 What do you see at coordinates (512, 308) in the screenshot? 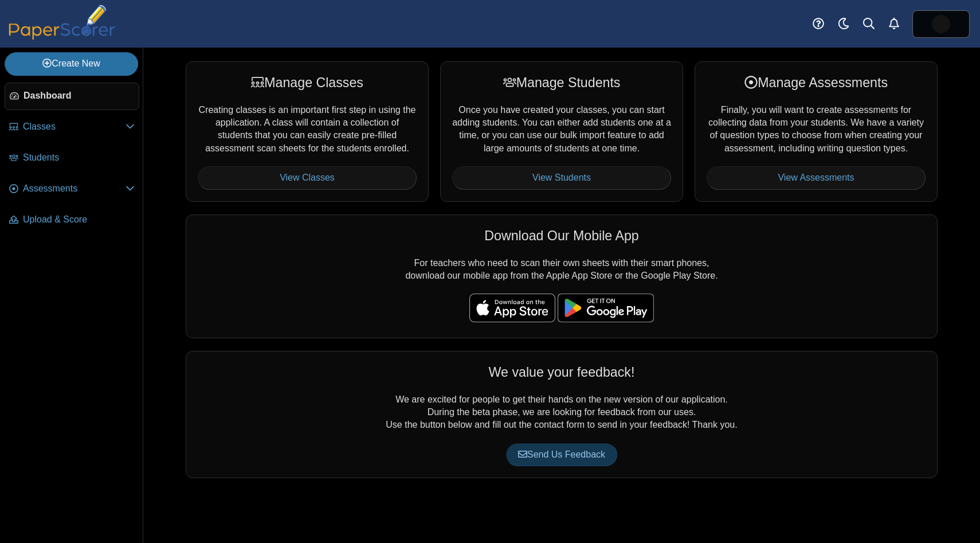
I see `img: apple-store-badge.svg` at bounding box center [512, 308].